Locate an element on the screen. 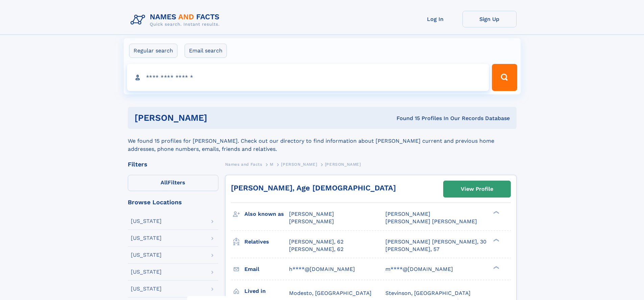 Image resolution: width=644 pixels, height=300 pixels. a: Names and Facts is located at coordinates (244, 164).